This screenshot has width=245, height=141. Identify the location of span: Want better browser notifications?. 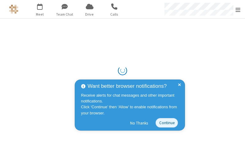
(127, 86).